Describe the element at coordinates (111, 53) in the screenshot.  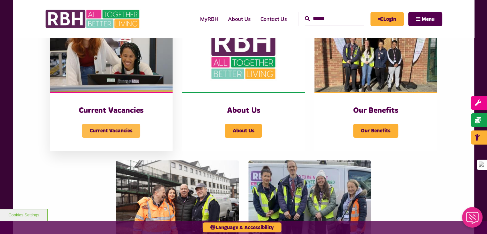
I see `img: IMG 1470` at that location.